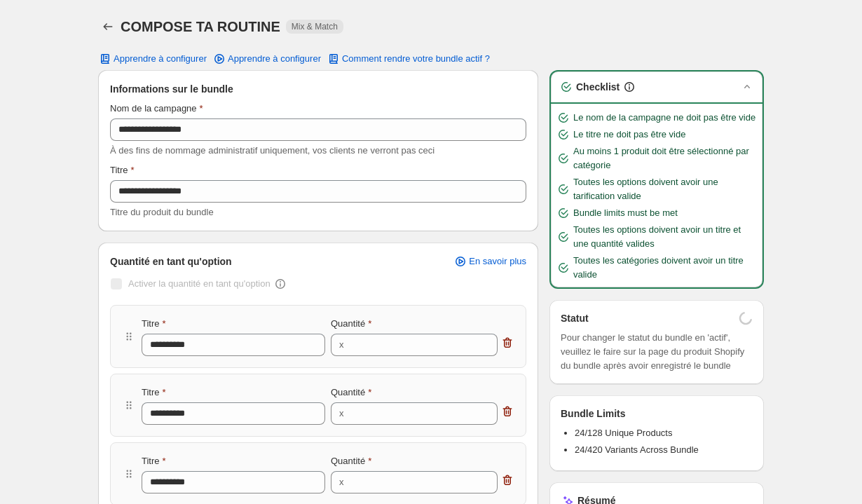  Describe the element at coordinates (272, 150) in the screenshot. I see `span: À des fins de nommage administratif uniquement, vos clients ne verront pas ceci` at that location.